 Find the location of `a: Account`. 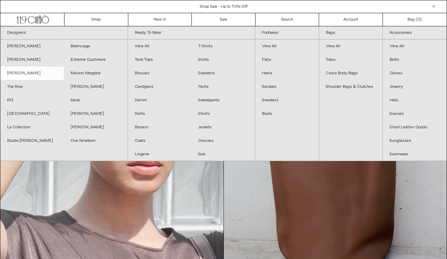

a: Account is located at coordinates (351, 20).